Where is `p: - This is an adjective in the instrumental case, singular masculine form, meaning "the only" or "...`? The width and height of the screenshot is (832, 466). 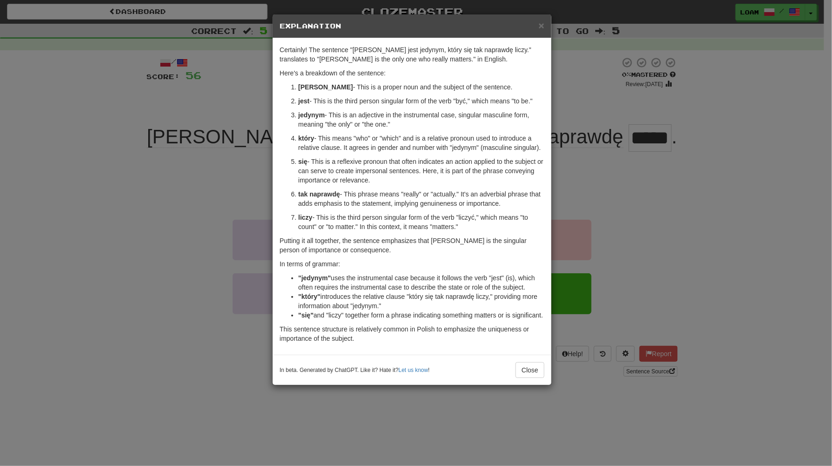
p: - This is an adjective in the instrumental case, singular masculine form, meaning "the only" or "... is located at coordinates (421, 120).